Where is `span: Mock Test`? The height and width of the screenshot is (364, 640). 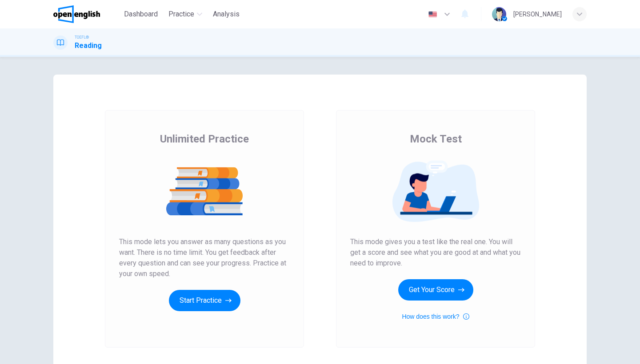
span: Mock Test is located at coordinates (436, 139).